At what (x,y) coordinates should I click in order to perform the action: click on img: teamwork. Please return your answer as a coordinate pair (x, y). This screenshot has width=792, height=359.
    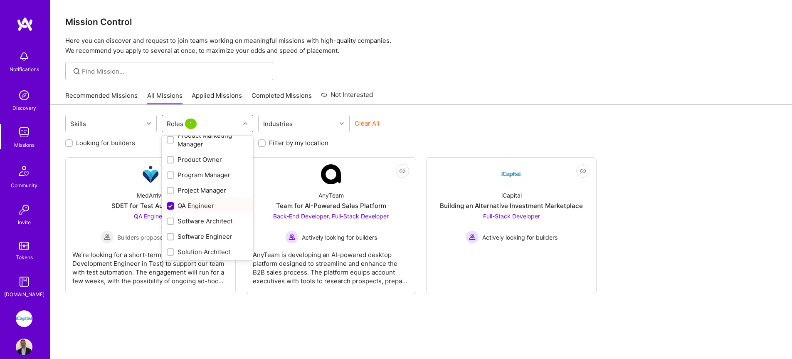
    Looking at the image, I should click on (24, 132).